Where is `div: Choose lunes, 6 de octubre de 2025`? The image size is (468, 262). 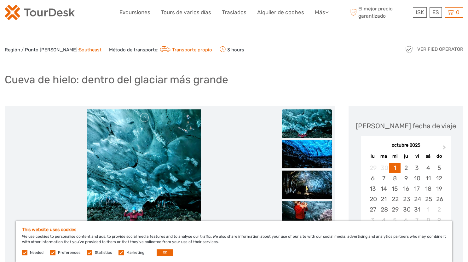
div: Choose lunes, 6 de octubre de 2025 is located at coordinates (372, 178).